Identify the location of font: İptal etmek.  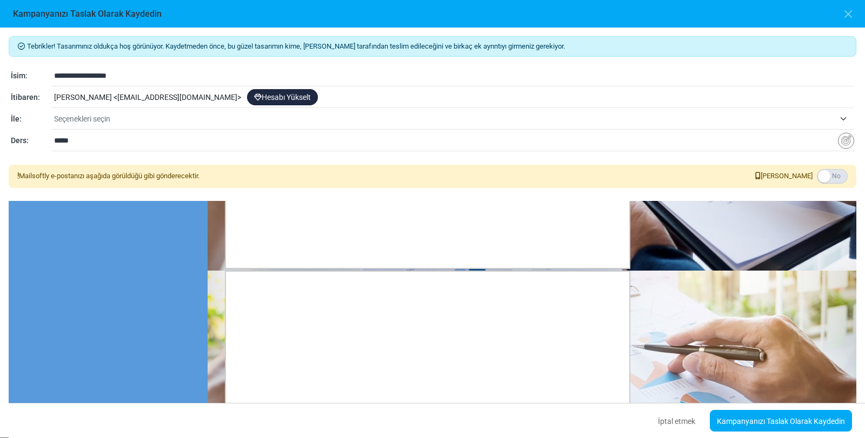
(676, 422).